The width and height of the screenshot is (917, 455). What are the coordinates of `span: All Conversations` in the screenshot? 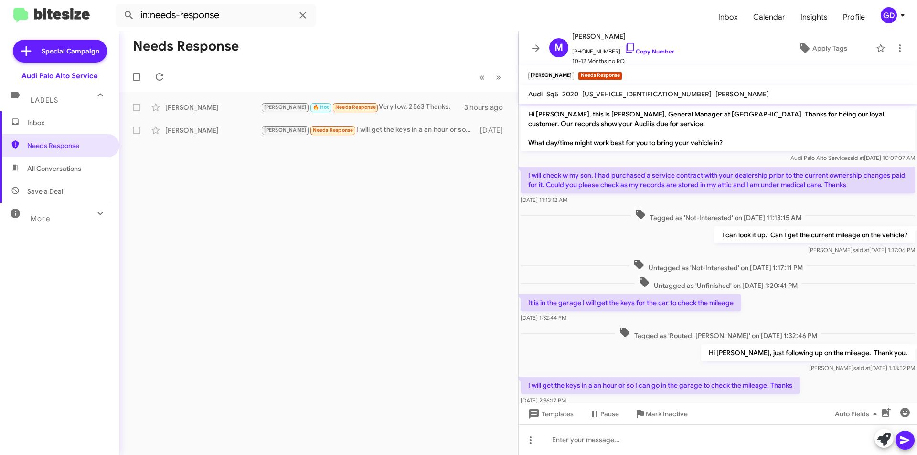 It's located at (54, 169).